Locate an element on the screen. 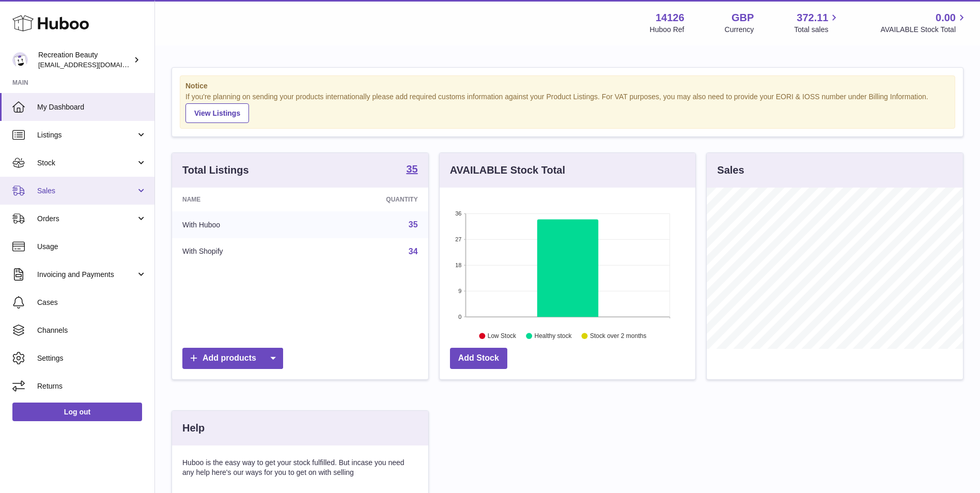  text: 27 is located at coordinates (458, 239).